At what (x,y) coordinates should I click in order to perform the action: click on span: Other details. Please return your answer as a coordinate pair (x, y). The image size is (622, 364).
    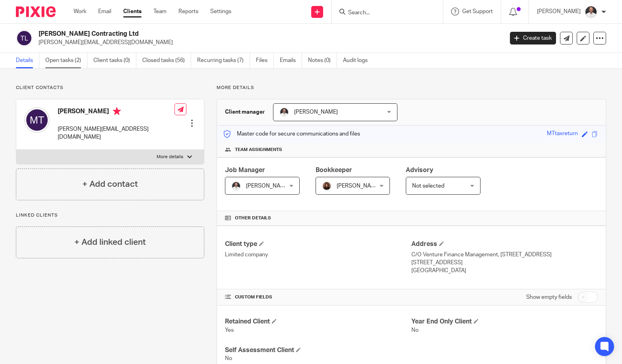
    Looking at the image, I should click on (252, 218).